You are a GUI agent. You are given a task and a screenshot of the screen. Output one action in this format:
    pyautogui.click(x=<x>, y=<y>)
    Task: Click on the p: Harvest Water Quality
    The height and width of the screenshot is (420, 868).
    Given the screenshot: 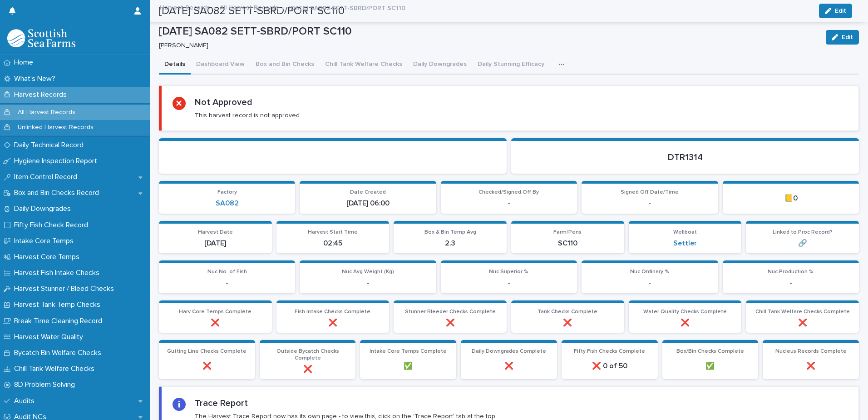 What is the action you would take?
    pyautogui.click(x=51, y=337)
    